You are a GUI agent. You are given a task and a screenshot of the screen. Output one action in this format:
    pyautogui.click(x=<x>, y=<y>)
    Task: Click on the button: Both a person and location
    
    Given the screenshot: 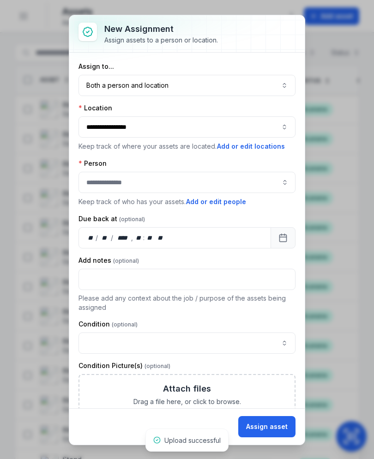 What is the action you would take?
    pyautogui.click(x=187, y=85)
    